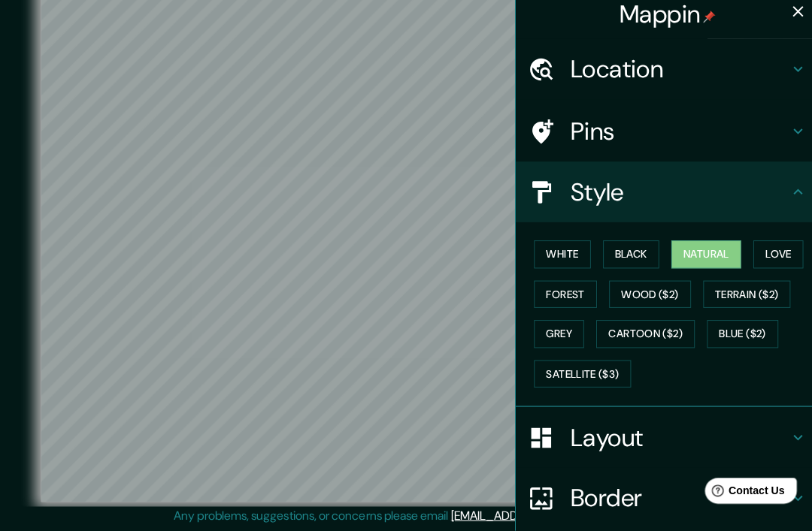 This screenshot has height=531, width=812. What do you see at coordinates (771, 257) in the screenshot?
I see `button: Love` at bounding box center [771, 257].